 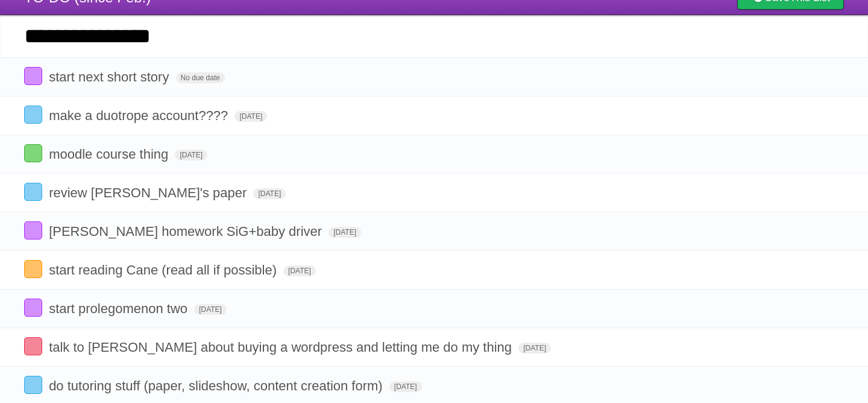 What do you see at coordinates (110, 77) in the screenshot?
I see `span: start next short story` at bounding box center [110, 77].